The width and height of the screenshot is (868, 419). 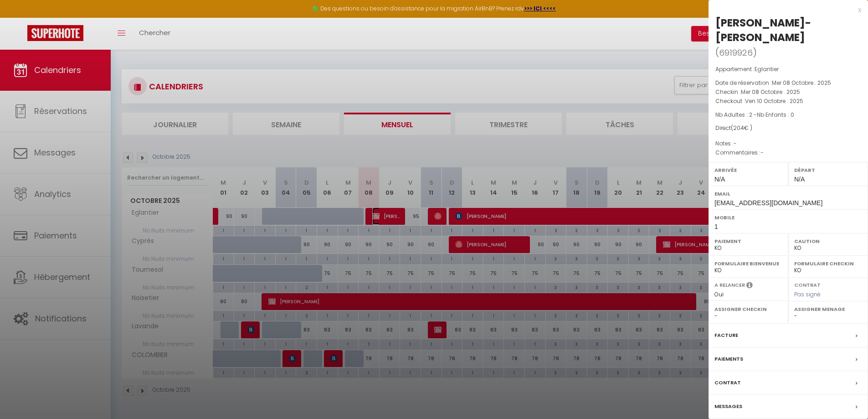 I want to click on label: Assigner Checkin, so click(x=748, y=310).